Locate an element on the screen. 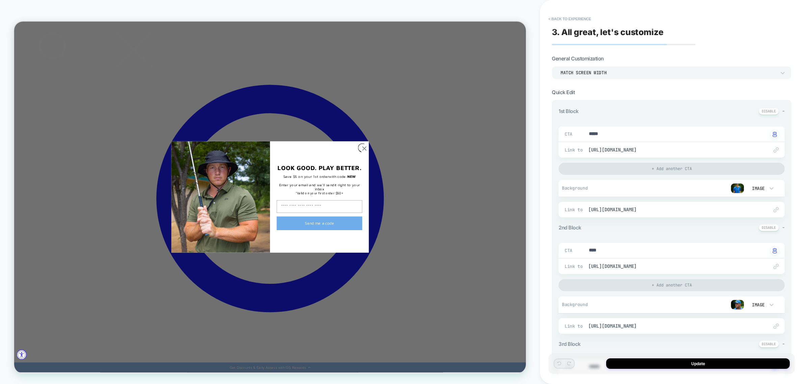  input: Enter your email address is located at coordinates (407, 247).